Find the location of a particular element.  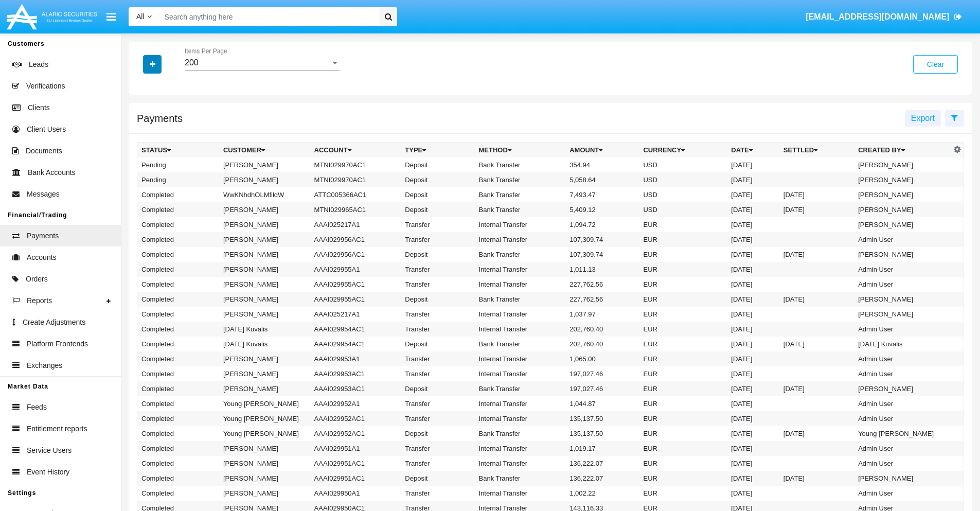

td: AAAI029955A1 is located at coordinates (355, 269).